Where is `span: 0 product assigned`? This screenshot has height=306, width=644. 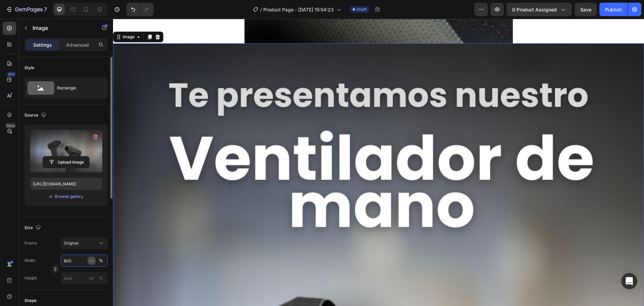 span: 0 product assigned is located at coordinates (535, 10).